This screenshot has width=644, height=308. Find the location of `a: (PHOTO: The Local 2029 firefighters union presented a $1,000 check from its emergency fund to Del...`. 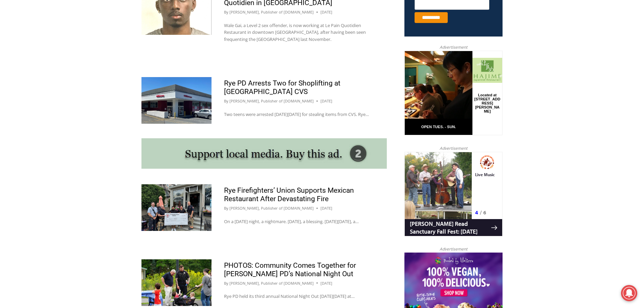

a: (PHOTO: The Local 2029 firefighters union presented a $1,000 check from its emergency fund to Del... is located at coordinates (176, 208).